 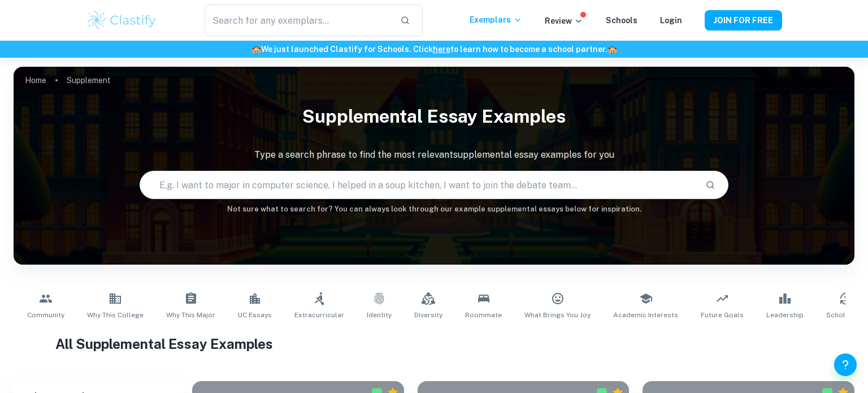 I want to click on h6: We just launched Clastify for Schools. Click to learn how to become a school partner., so click(x=434, y=49).